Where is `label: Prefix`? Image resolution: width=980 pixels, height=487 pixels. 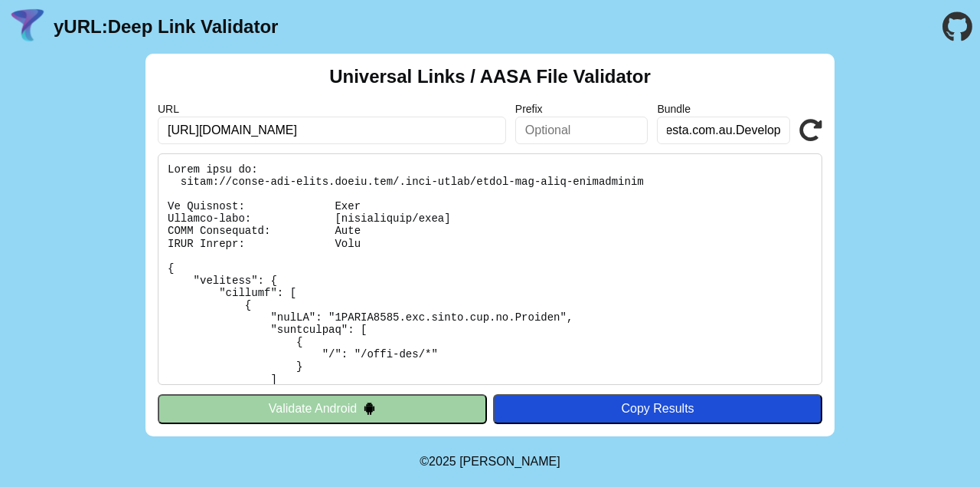
label: Prefix is located at coordinates (582, 109).